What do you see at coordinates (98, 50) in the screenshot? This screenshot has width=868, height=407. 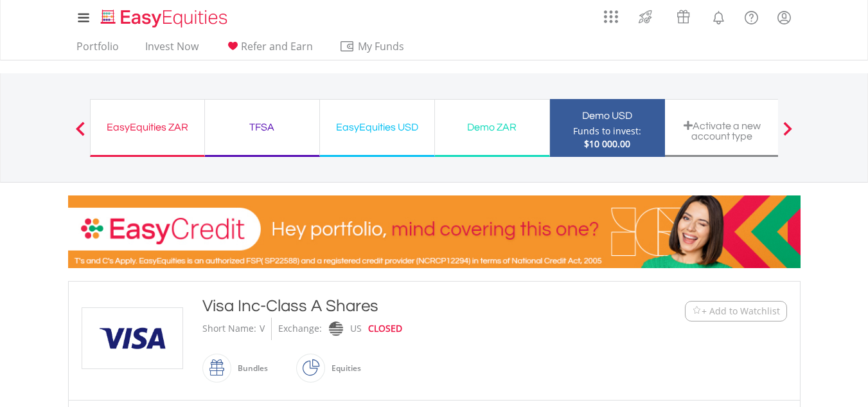 I see `a: Portfolio` at bounding box center [98, 50].